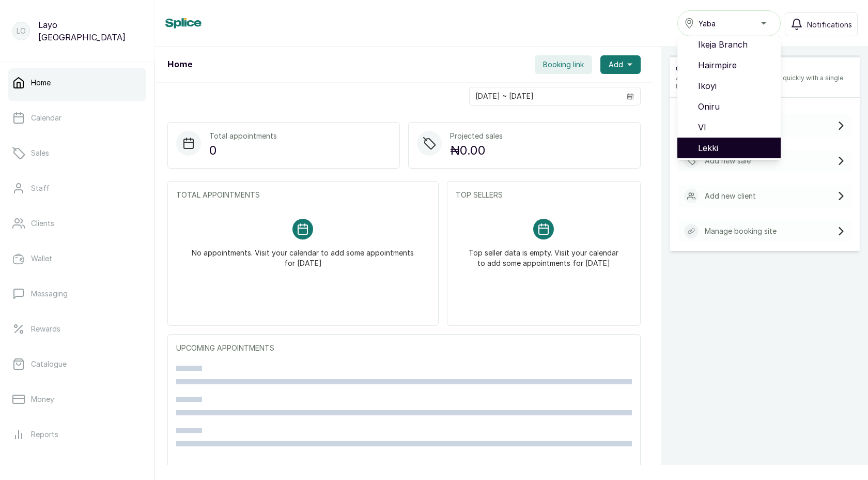 Image resolution: width=868 pixels, height=480 pixels. What do you see at coordinates (563, 65) in the screenshot?
I see `span: Booking link` at bounding box center [563, 65].